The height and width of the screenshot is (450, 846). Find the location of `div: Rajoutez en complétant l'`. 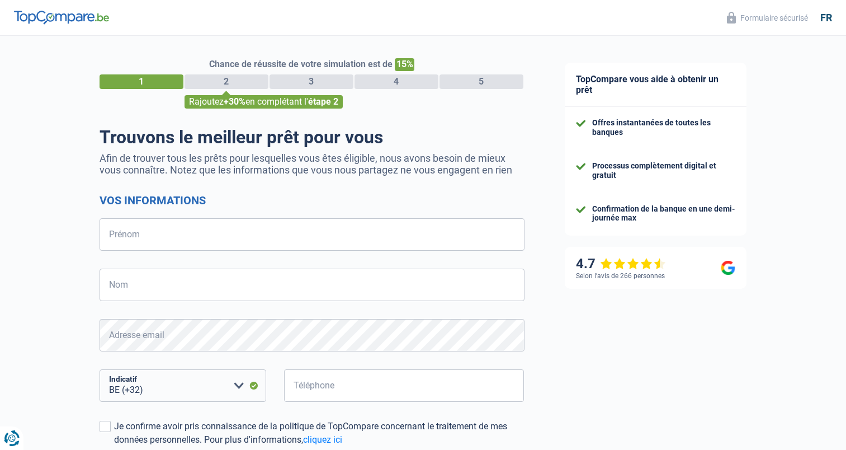

div: Rajoutez en complétant l' is located at coordinates (263, 102).